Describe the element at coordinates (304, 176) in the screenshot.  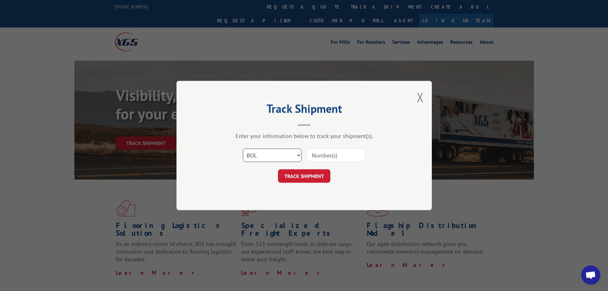
I see `button: TRACK SHIPMENT` at that location.